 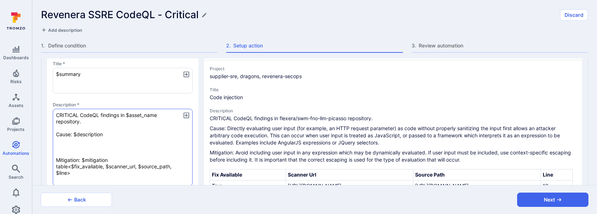 What do you see at coordinates (393, 68) in the screenshot?
I see `span: Project` at bounding box center [393, 68].